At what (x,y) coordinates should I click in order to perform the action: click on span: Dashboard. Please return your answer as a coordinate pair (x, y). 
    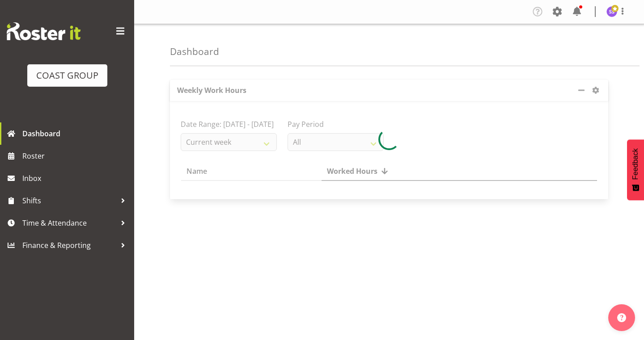
    Looking at the image, I should click on (76, 133).